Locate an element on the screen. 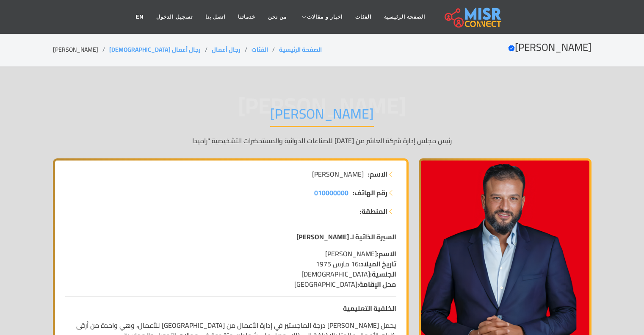  a: تسجيل الدخول is located at coordinates (174, 17).